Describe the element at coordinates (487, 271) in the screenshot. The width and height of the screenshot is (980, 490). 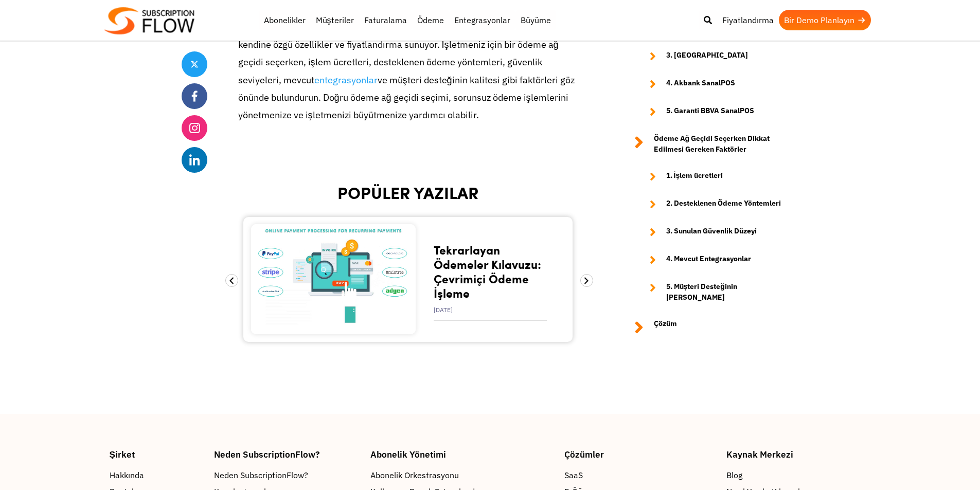
I see `a: Tekrarlayan Ödemeler Kılavuzu: Çevrimiçi Ödeme İşleme` at that location.